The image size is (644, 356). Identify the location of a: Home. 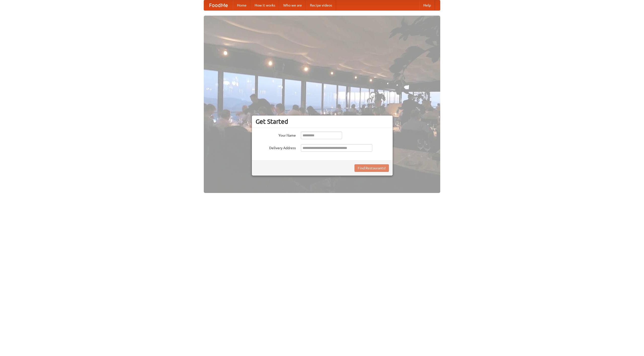
(242, 5).